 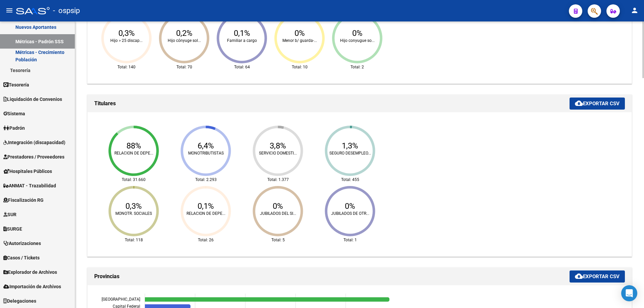 I want to click on span: SUR, so click(x=10, y=215).